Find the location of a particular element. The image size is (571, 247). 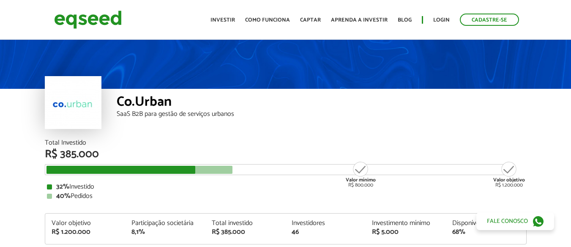

a: Como funciona is located at coordinates (267, 20).